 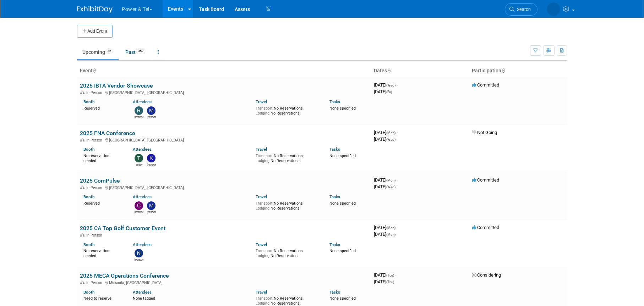 I want to click on span: (Wed), so click(x=391, y=85).